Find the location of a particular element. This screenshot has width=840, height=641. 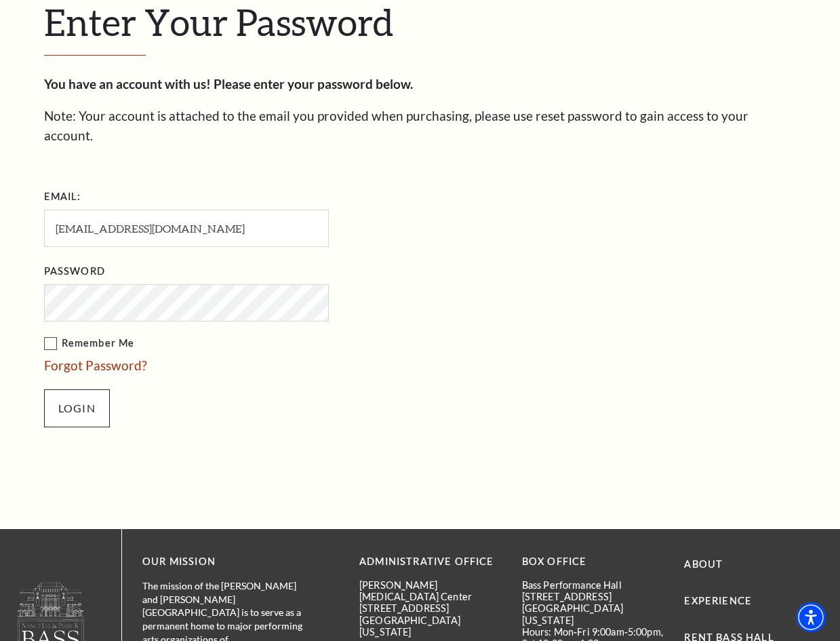

strong: Please enter your password below. is located at coordinates (313, 83).